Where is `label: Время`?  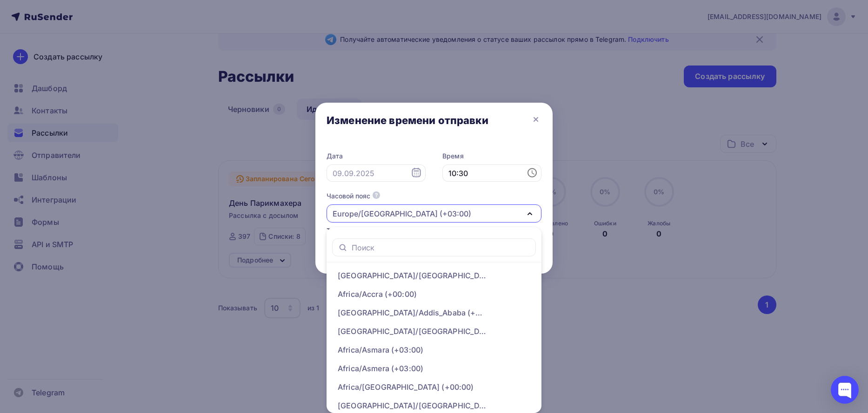
label: Время is located at coordinates (492, 156).